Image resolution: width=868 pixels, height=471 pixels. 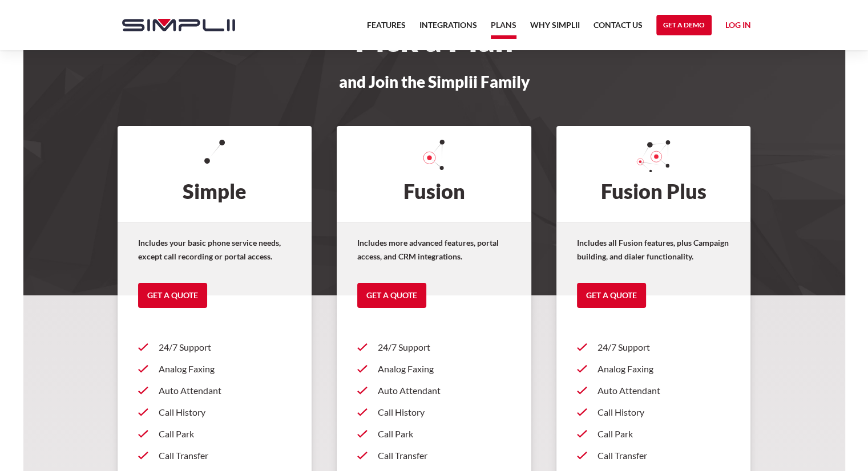 I want to click on h2: Fusion, so click(x=433, y=174).